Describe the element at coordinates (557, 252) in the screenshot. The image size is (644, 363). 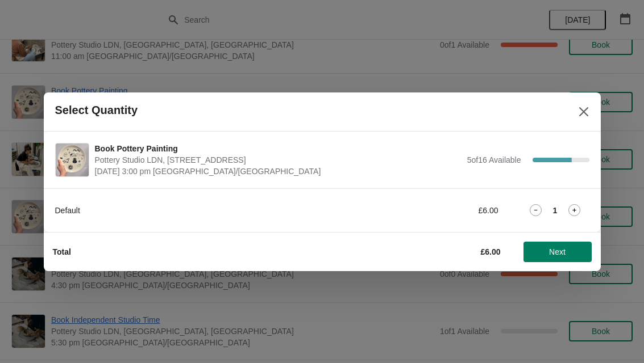
I see `button: Next` at that location.